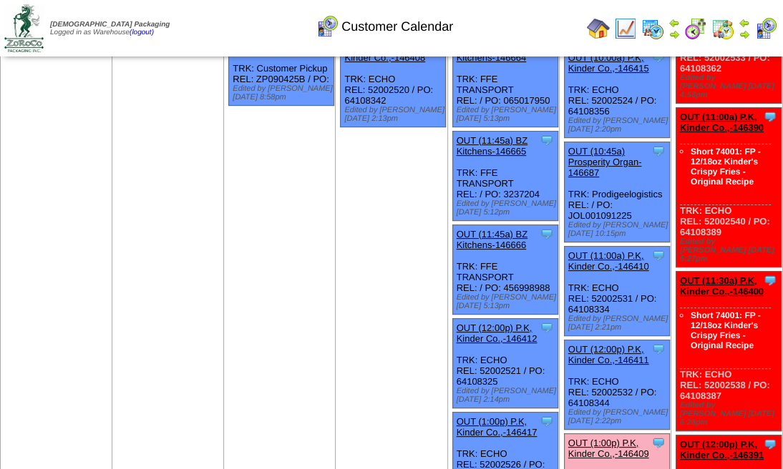  I want to click on a: OUT (11:45a) BZ Kitchens-146666, so click(492, 240).